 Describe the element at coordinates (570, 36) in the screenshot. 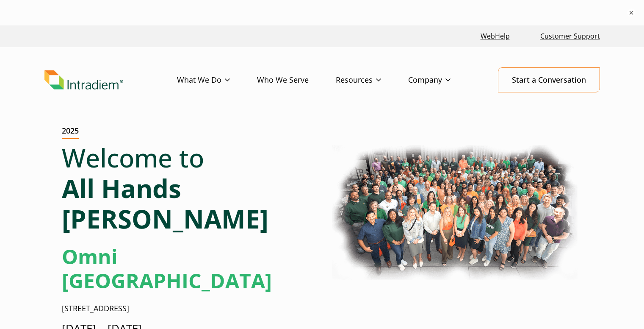

I see `a: Customer Support` at that location.